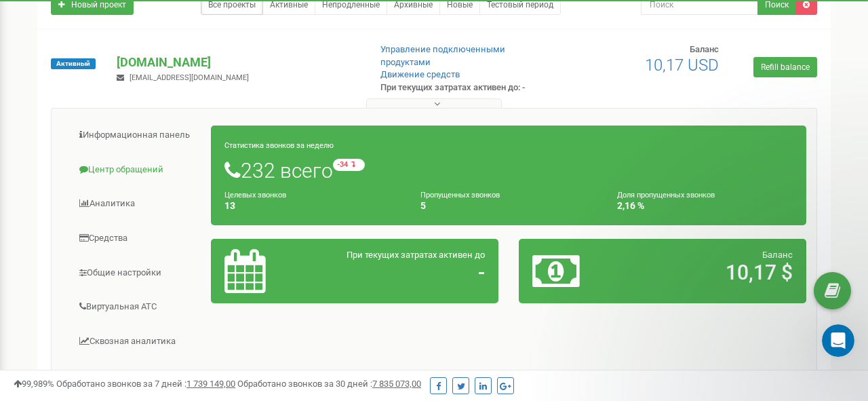 This screenshot has height=401, width=868. Describe the element at coordinates (397, 384) in the screenshot. I see `u: 7 835 073,00` at that location.